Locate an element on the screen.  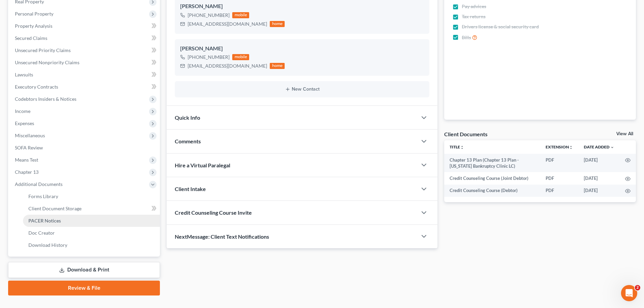
span: Comments is located at coordinates (187, 141).